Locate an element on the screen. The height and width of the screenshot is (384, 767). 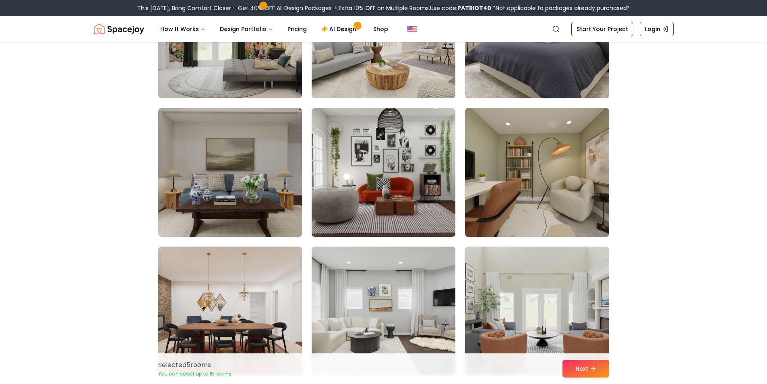
img: Spacejoy Logo is located at coordinates (119, 29).